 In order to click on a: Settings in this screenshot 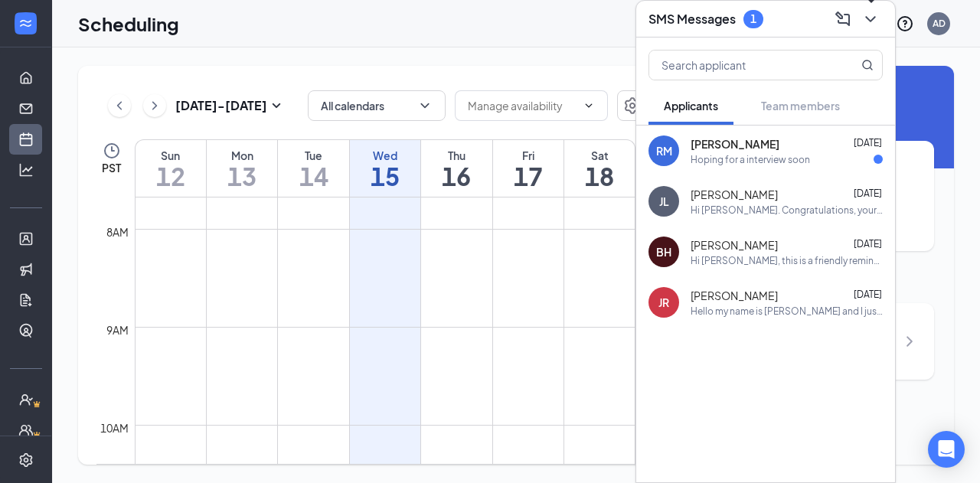, I will do `click(632, 106)`.